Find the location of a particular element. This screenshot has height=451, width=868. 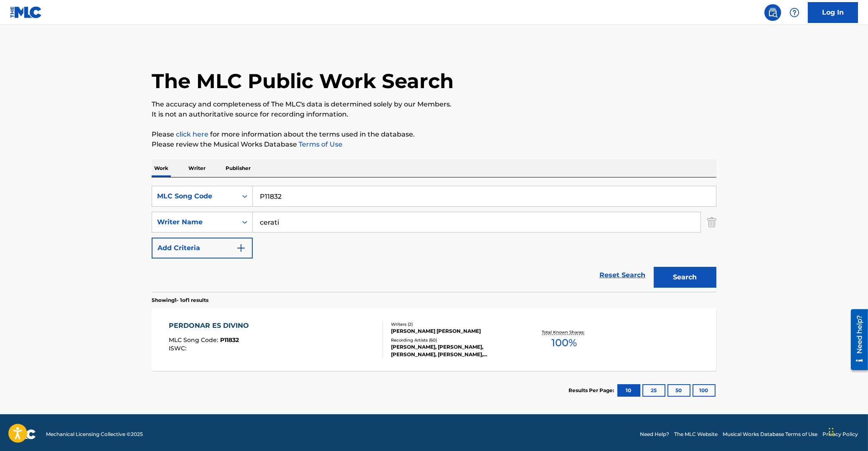

a: Musical Works Database Terms of Use is located at coordinates (770, 434).